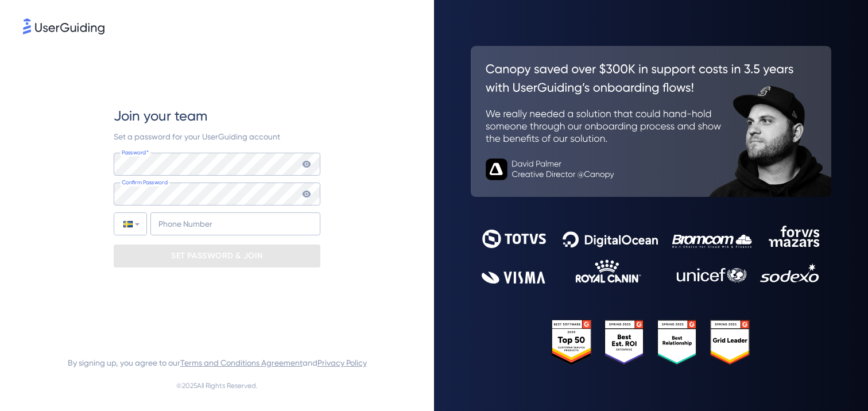 This screenshot has height=411, width=868. I want to click on input: Phone Number, so click(236, 224).